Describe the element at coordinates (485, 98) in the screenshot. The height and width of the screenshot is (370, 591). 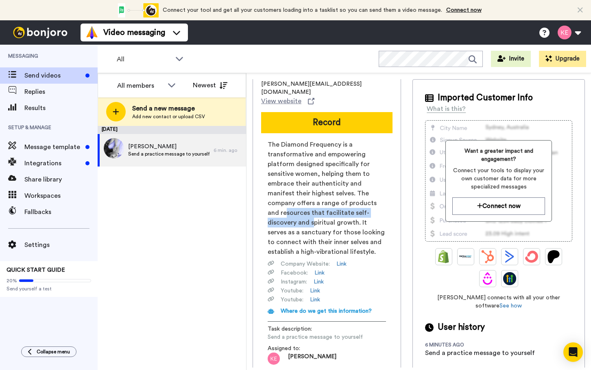
I see `span: Imported Customer Info` at that location.